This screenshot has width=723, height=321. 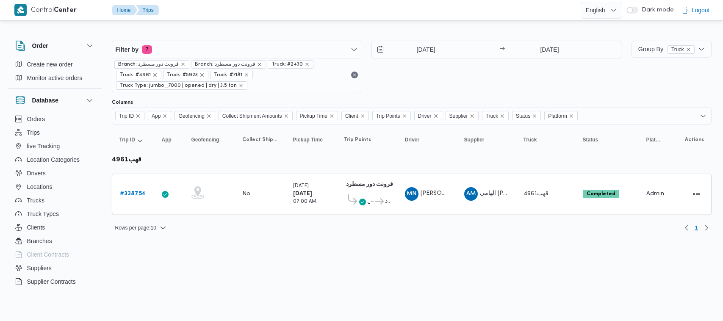 What do you see at coordinates (55, 241) in the screenshot?
I see `button: Branches` at bounding box center [55, 241].